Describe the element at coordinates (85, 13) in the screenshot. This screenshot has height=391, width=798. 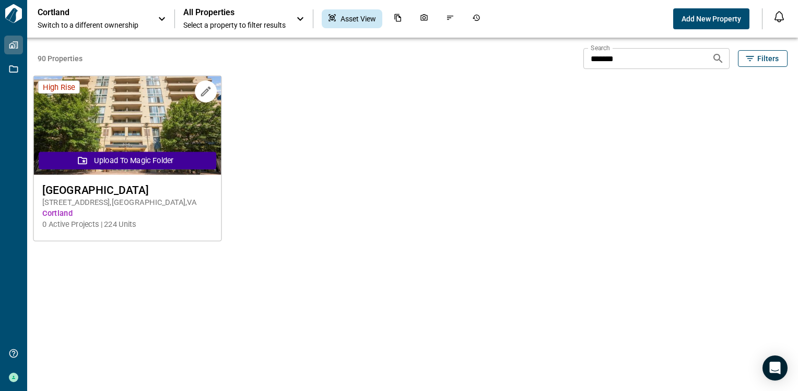
I see `p: Cortland` at that location.